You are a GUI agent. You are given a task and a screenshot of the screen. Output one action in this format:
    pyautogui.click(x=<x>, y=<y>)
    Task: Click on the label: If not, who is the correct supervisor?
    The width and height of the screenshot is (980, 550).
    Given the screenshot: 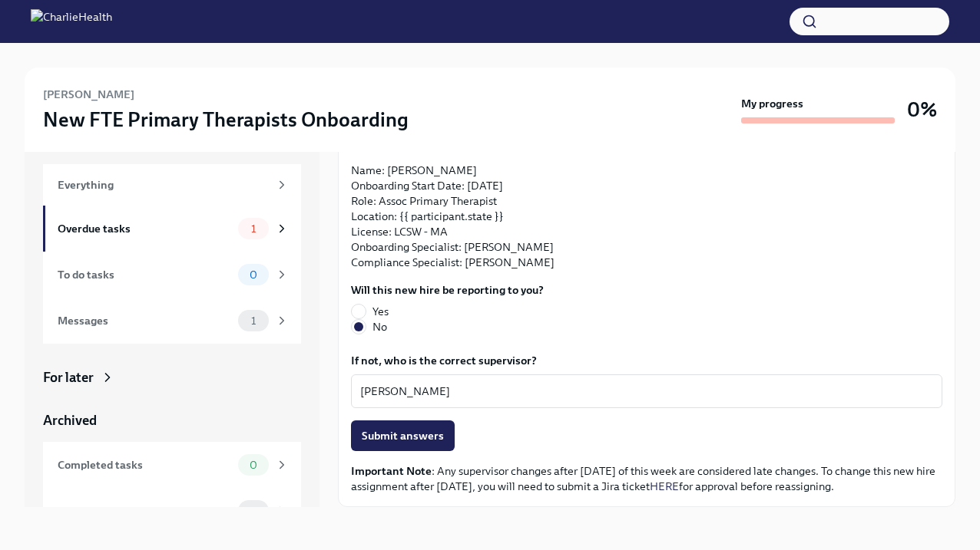 What is the action you would take?
    pyautogui.click(x=647, y=360)
    